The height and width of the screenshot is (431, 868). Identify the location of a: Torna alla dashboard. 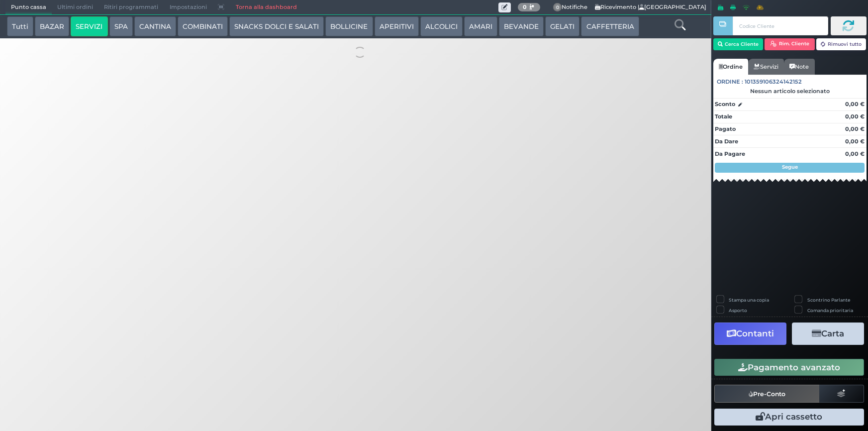
(266, 8).